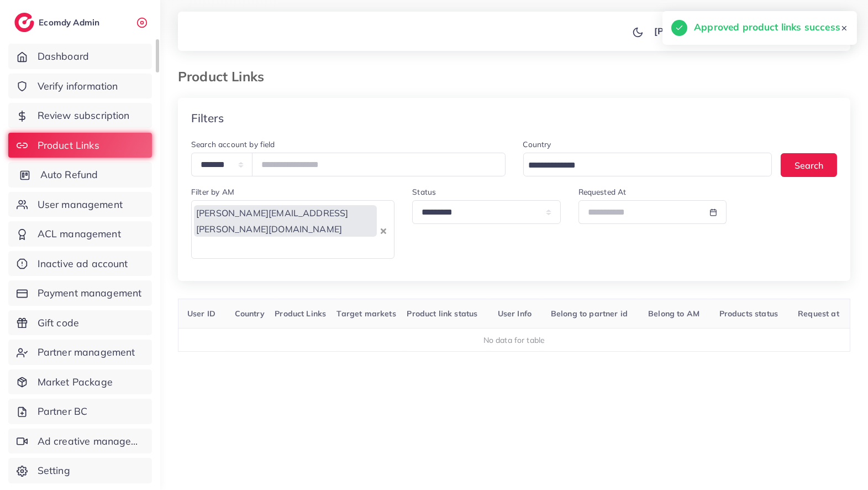  What do you see at coordinates (674, 313) in the screenshot?
I see `span: Belong to AM` at bounding box center [674, 313].